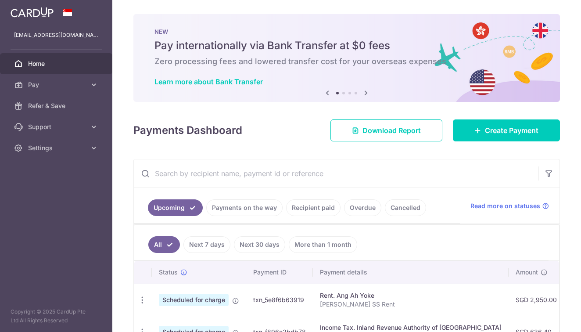  What do you see at coordinates (346, 32) in the screenshot?
I see `p: NEW` at bounding box center [346, 32].